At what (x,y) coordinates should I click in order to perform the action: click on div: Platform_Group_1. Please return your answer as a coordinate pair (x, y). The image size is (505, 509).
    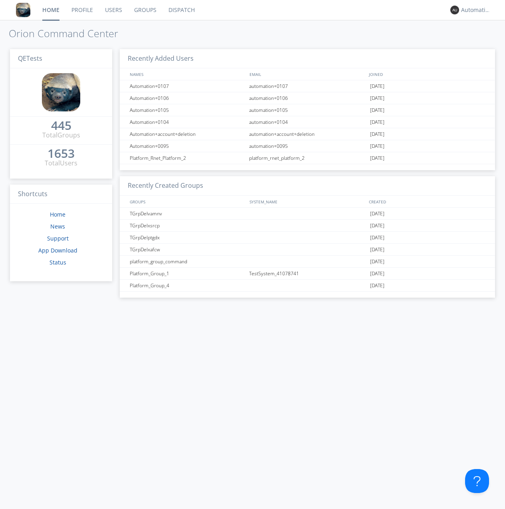
    Looking at the image, I should click on (187, 273).